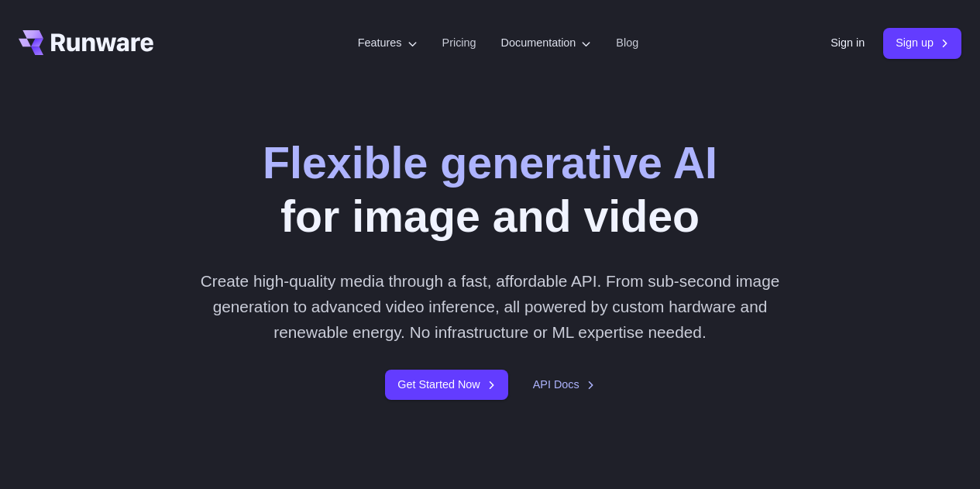  Describe the element at coordinates (490, 162) in the screenshot. I see `strong: Flexible generative AI` at that location.